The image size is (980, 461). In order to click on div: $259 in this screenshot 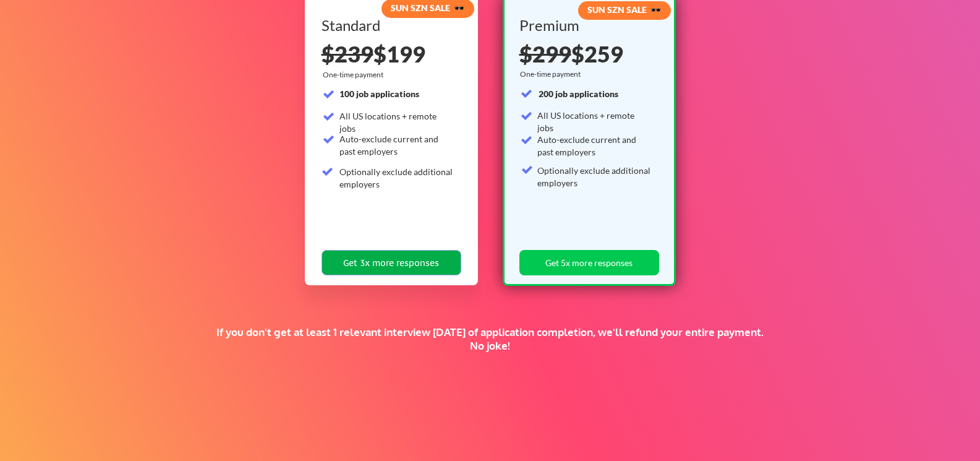, I will do `click(587, 53)`.